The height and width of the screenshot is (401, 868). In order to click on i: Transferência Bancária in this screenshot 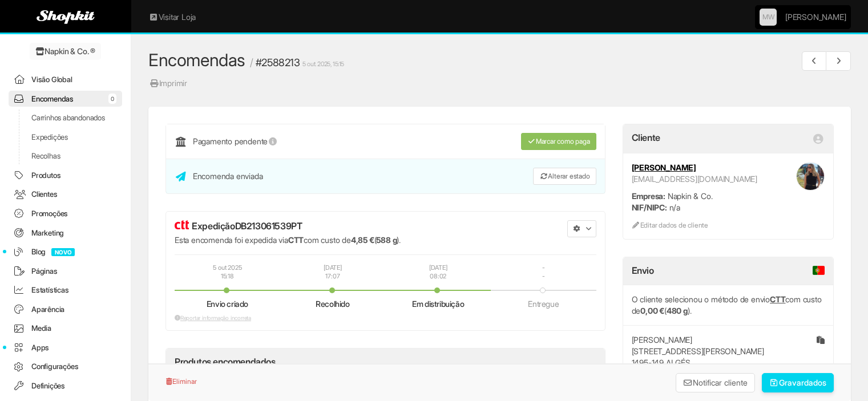, I will do `click(181, 142)`.